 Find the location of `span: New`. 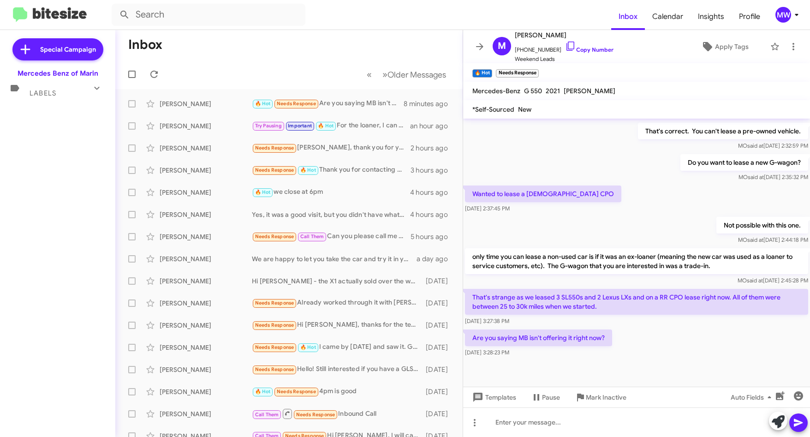

span: New is located at coordinates (524, 109).